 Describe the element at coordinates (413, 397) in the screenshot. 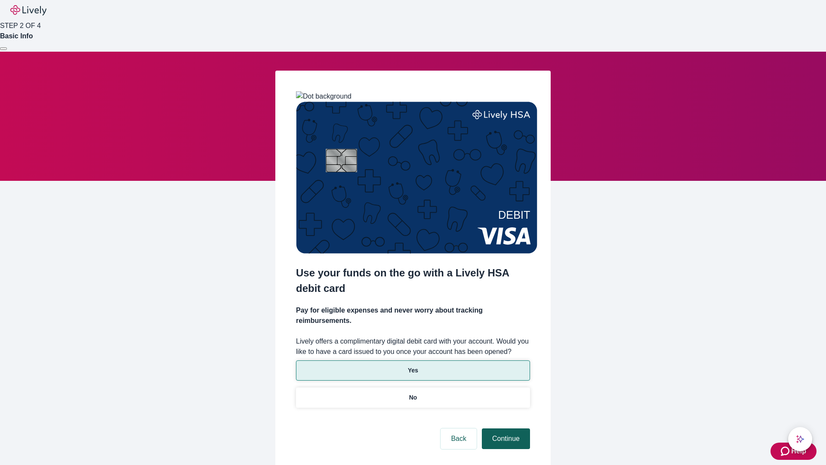

I see `button: No` at that location.